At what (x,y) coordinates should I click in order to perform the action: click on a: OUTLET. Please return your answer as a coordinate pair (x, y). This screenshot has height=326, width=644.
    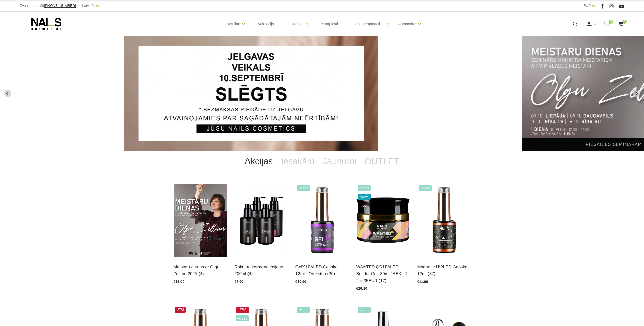
    Looking at the image, I should click on (381, 162).